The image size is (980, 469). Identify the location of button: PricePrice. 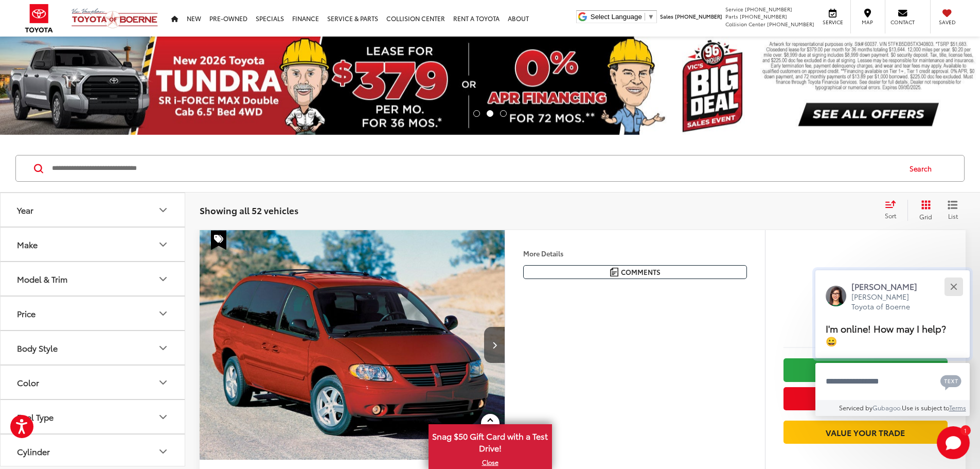
(93, 313).